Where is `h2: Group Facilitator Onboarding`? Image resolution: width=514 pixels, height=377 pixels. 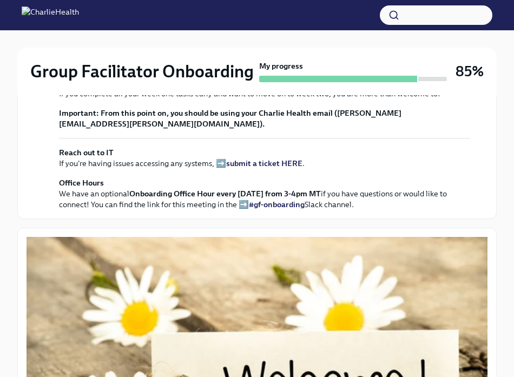 h2: Group Facilitator Onboarding is located at coordinates (142, 71).